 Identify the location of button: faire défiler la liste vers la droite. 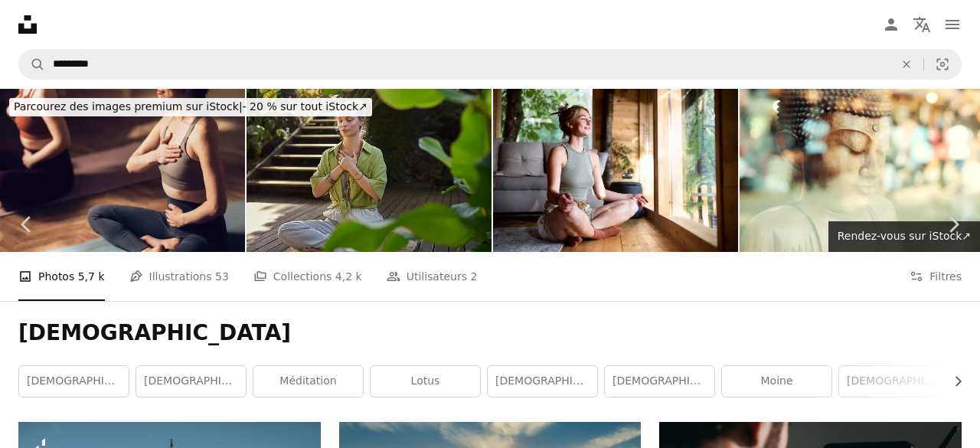
(952, 381).